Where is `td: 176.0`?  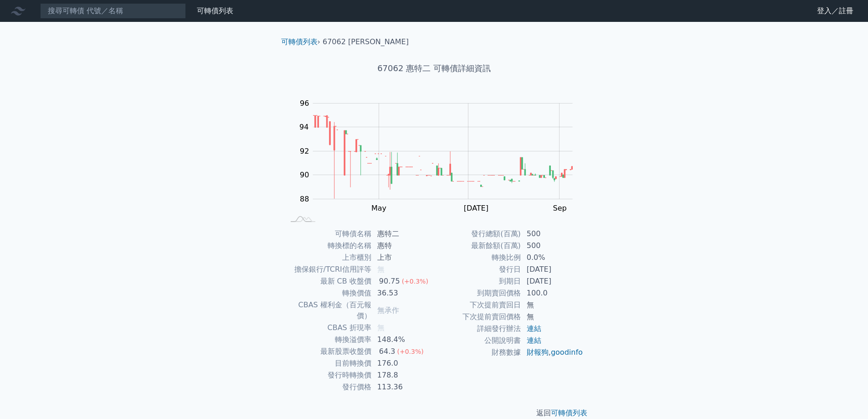 td: 176.0 is located at coordinates (403, 363).